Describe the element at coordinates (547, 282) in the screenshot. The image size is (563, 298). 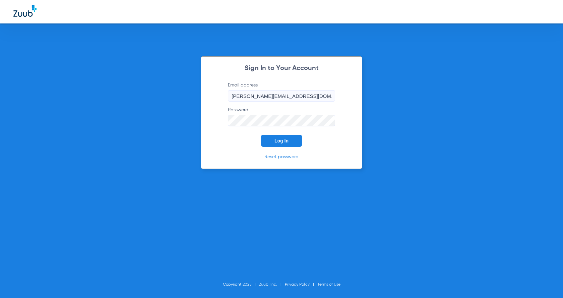
I see `div: Chat Widget` at that location.